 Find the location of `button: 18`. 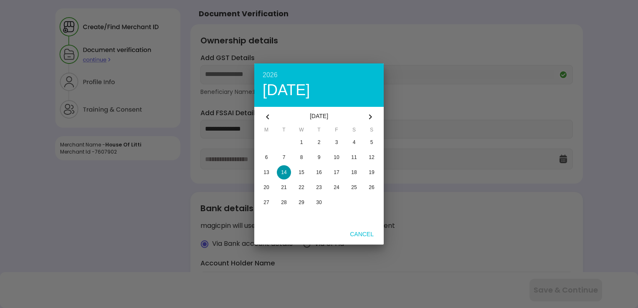

button: 18 is located at coordinates (354, 173).